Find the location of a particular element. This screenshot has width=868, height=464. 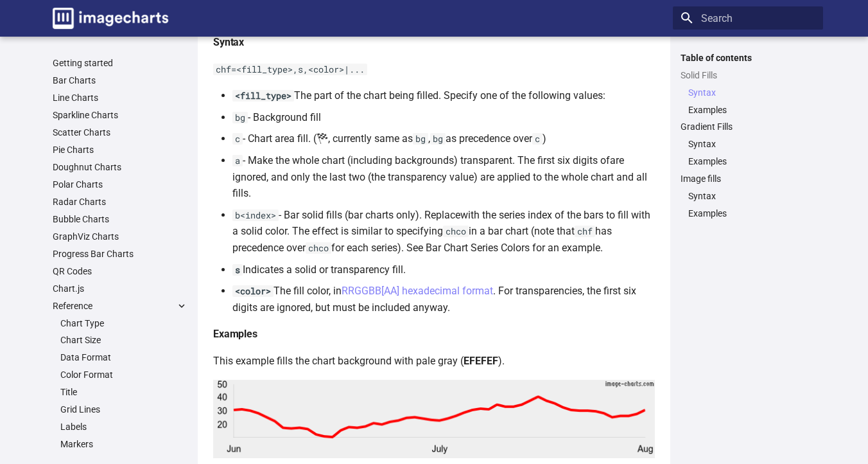

code: <fill_type> is located at coordinates (263, 96).